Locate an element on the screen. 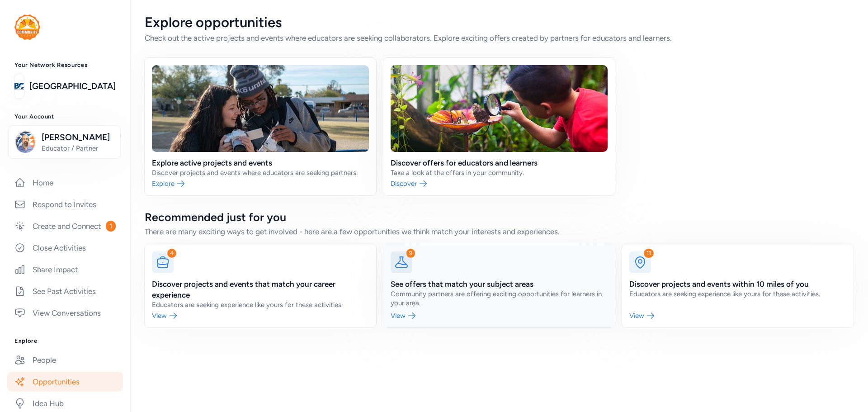 The height and width of the screenshot is (412, 868). a: Create and Connect1 is located at coordinates (65, 226).